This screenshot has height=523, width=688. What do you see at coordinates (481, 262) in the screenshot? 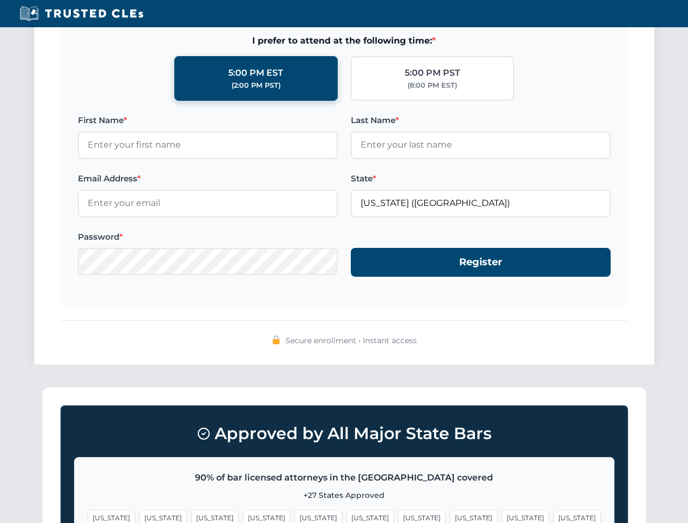
I see `button: Register` at bounding box center [481, 262].